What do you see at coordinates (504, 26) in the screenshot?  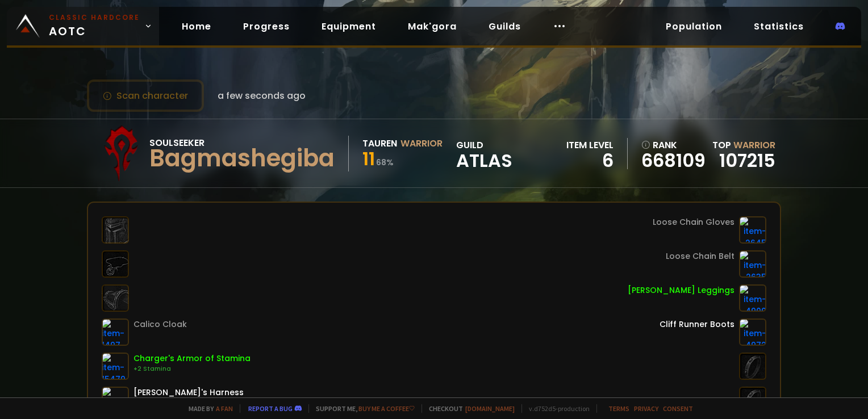 I see `a: Guilds` at bounding box center [504, 26].